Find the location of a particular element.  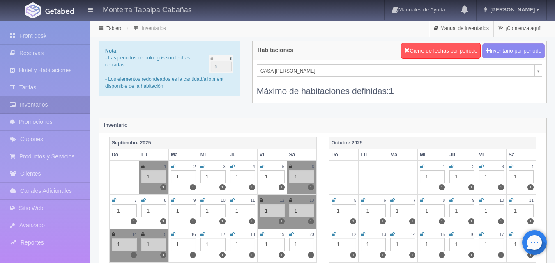

small: 7 is located at coordinates (415, 200).